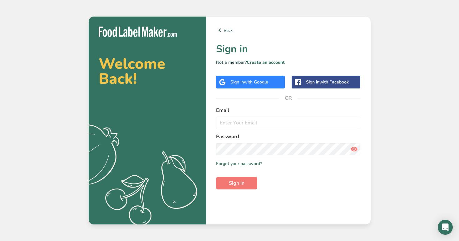 The height and width of the screenshot is (241, 459). I want to click on a: Back, so click(288, 30).